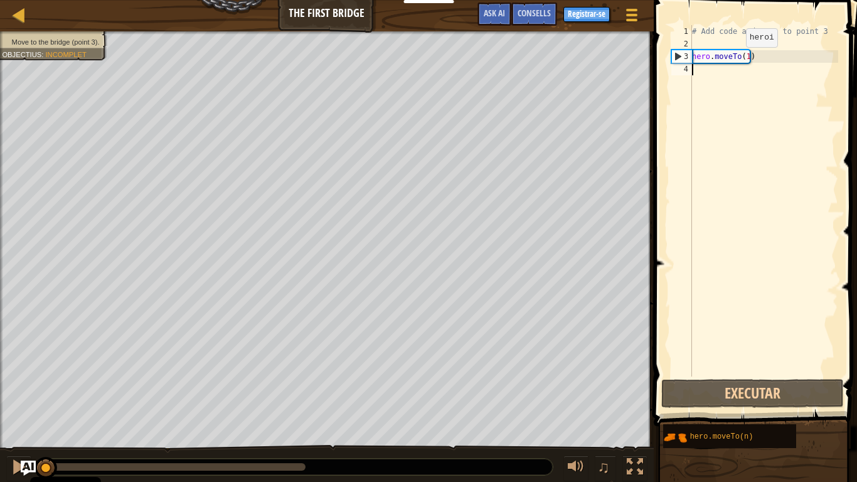 The width and height of the screenshot is (857, 482). I want to click on button: Mostrar menú del joc, so click(632, 17).